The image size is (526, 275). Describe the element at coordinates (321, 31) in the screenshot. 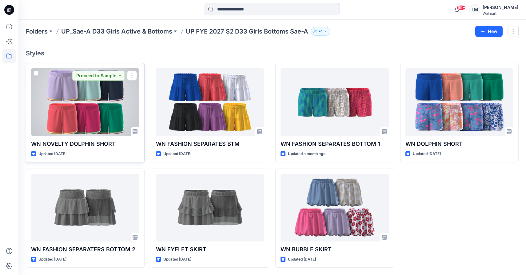

I see `button: 74` at that location.